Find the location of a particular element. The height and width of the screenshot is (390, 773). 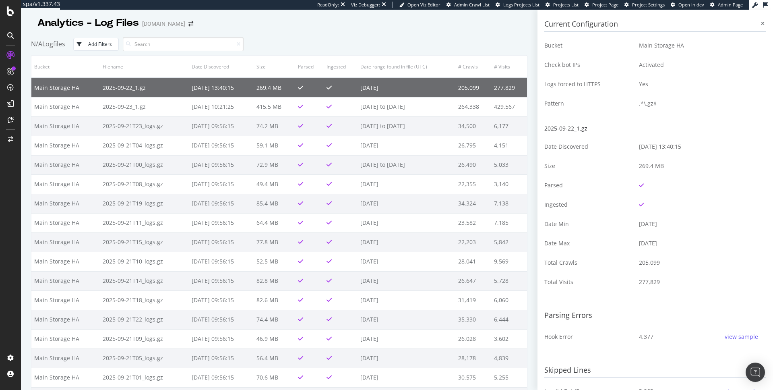

span: Logs Projects List is located at coordinates (521, 4).